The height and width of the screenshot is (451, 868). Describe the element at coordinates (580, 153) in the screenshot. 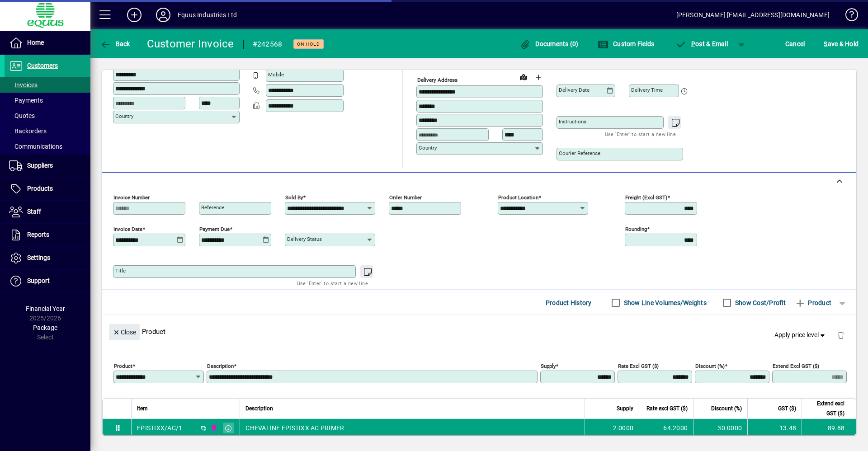

I see `mat-label: Courier Reference` at that location.